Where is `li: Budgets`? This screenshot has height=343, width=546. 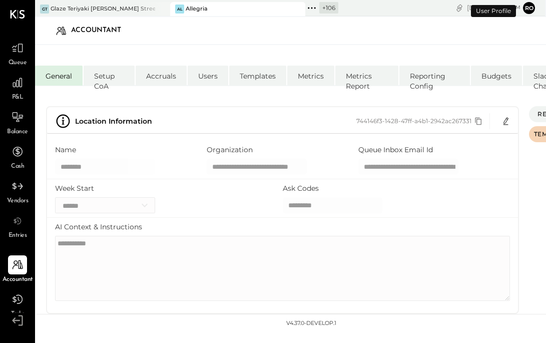 li: Budgets is located at coordinates (496, 76).